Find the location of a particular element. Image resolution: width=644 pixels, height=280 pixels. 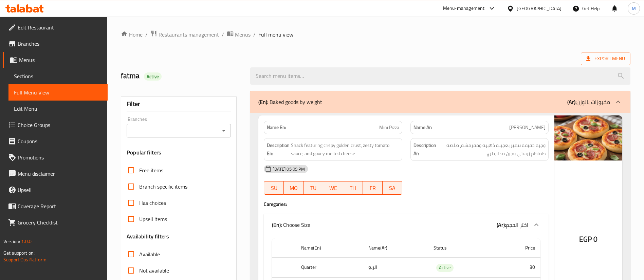

th: Price is located at coordinates (518, 248).